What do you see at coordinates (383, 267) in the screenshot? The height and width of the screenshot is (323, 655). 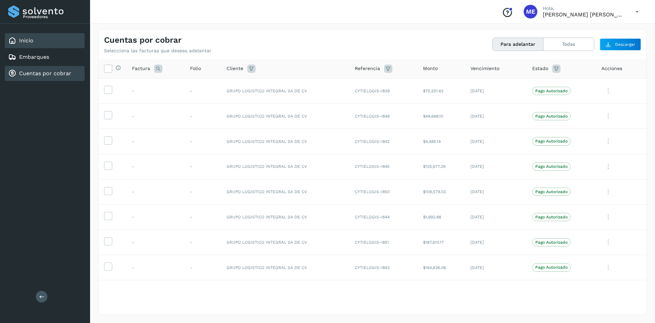 I see `td: CYTIELOGIS-I843` at bounding box center [383, 267].